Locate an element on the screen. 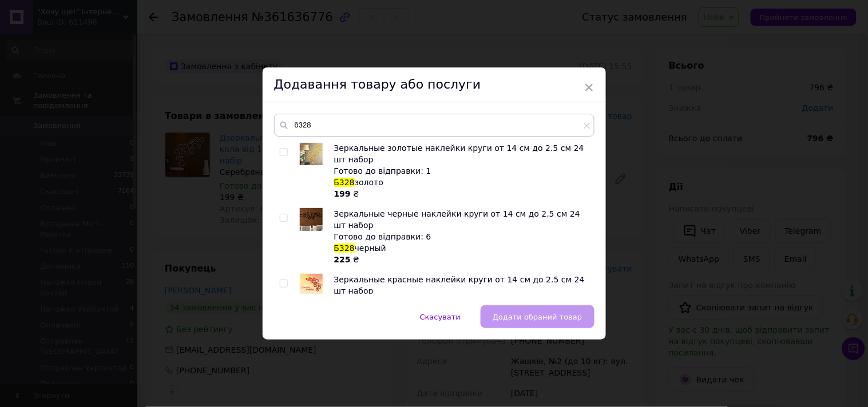 This screenshot has width=868, height=407. img: Зеркальные золотые наклейки круги от 14 см до 2.5 см 24 шт набор is located at coordinates (311, 154).